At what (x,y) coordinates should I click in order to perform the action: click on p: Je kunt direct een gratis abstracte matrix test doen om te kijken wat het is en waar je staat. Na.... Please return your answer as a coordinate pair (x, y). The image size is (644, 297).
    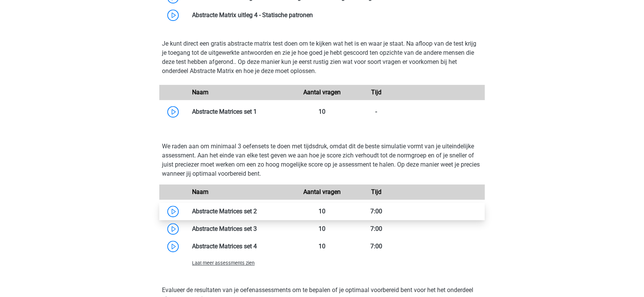
    Looking at the image, I should click on (322, 58).